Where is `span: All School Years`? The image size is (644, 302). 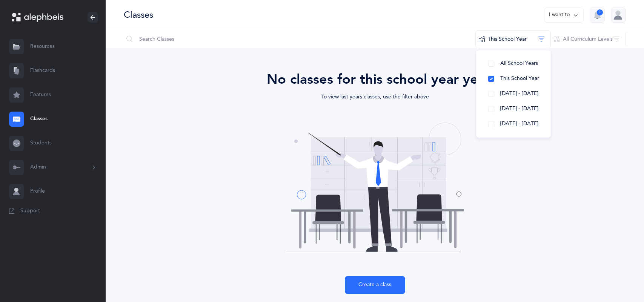
span: All School Years is located at coordinates (519, 63).